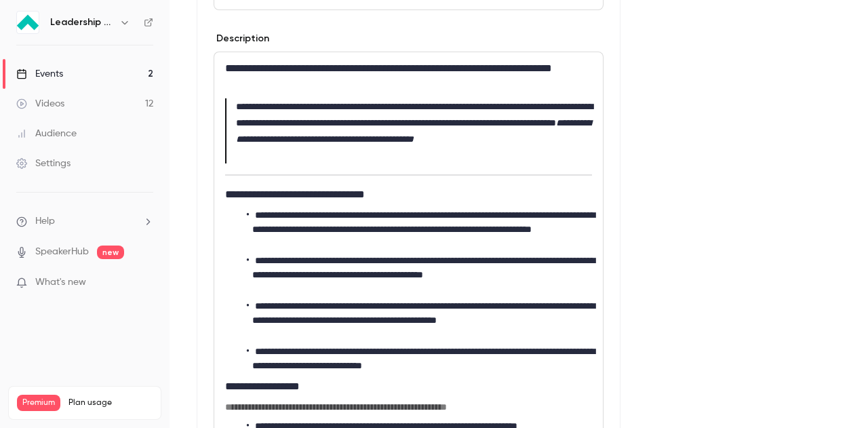 The width and height of the screenshot is (868, 428). I want to click on li: help-dropdown-opener, so click(85, 221).